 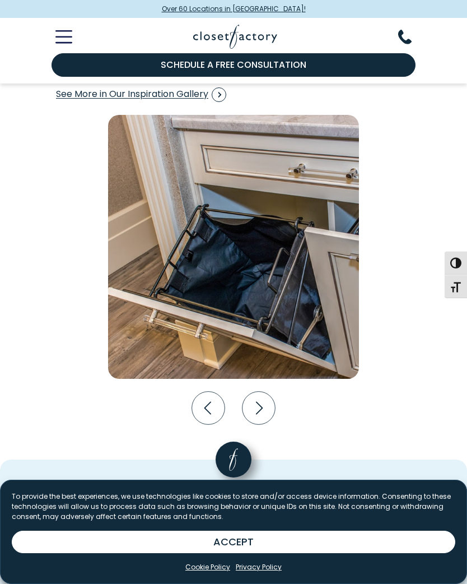 I want to click on button: ACCEPT, so click(x=234, y=542).